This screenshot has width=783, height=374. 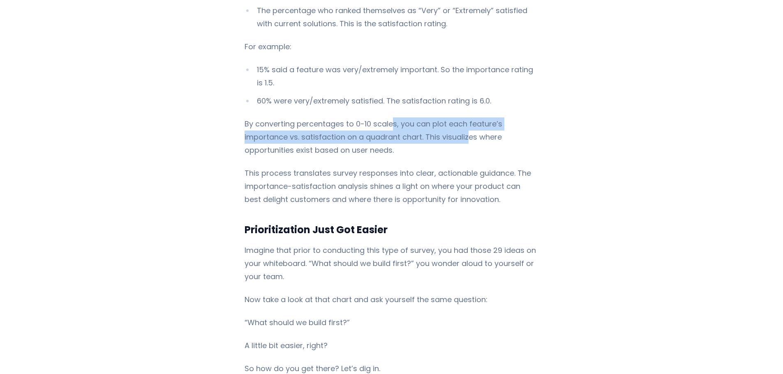 I want to click on p: For example:, so click(x=391, y=47).